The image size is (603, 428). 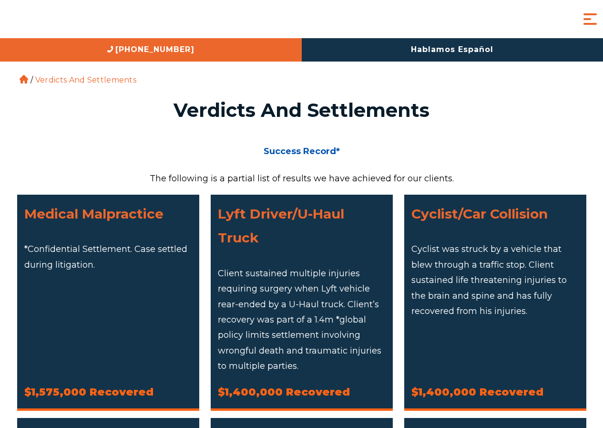 I want to click on a: Home, so click(x=24, y=79).